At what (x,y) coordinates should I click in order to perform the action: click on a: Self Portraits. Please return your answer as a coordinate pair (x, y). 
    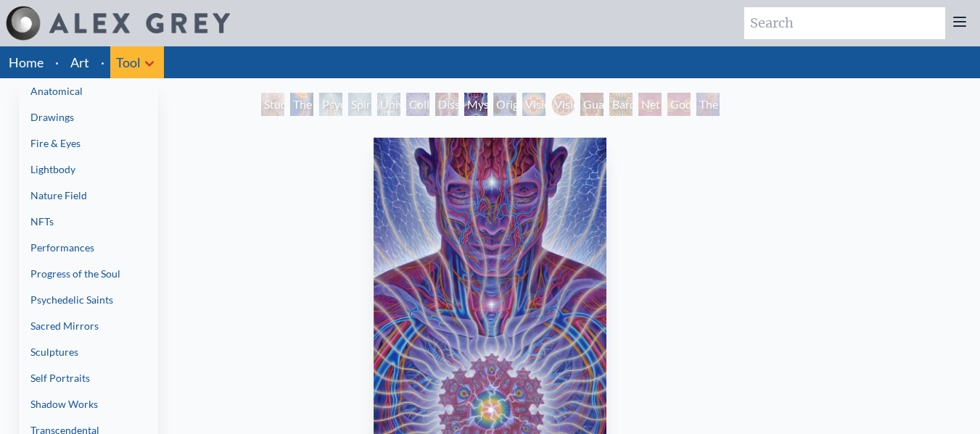
    Looking at the image, I should click on (89, 378).